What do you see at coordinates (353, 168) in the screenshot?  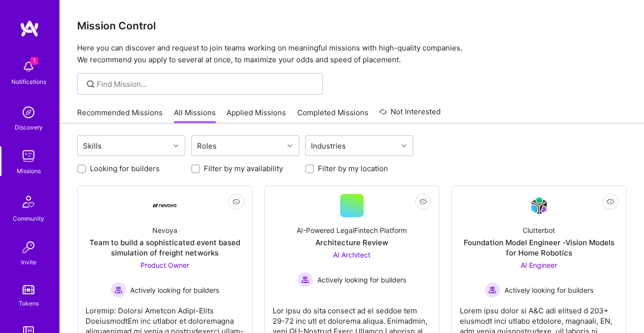 I see `label: Filter by my location` at bounding box center [353, 168].